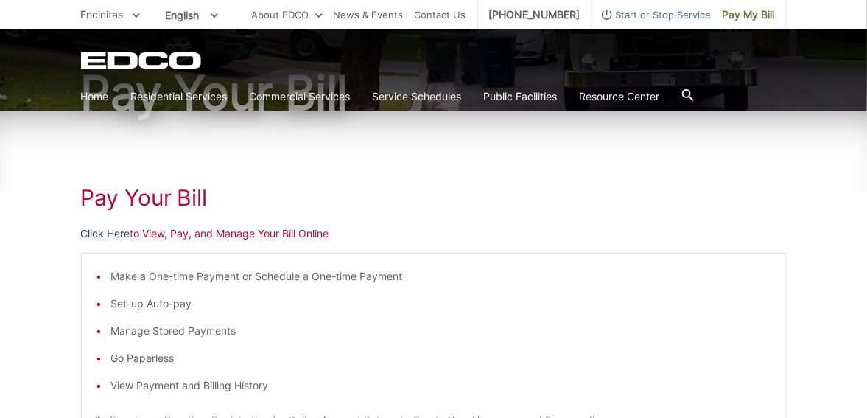 The height and width of the screenshot is (418, 867). I want to click on span: English, so click(192, 15).